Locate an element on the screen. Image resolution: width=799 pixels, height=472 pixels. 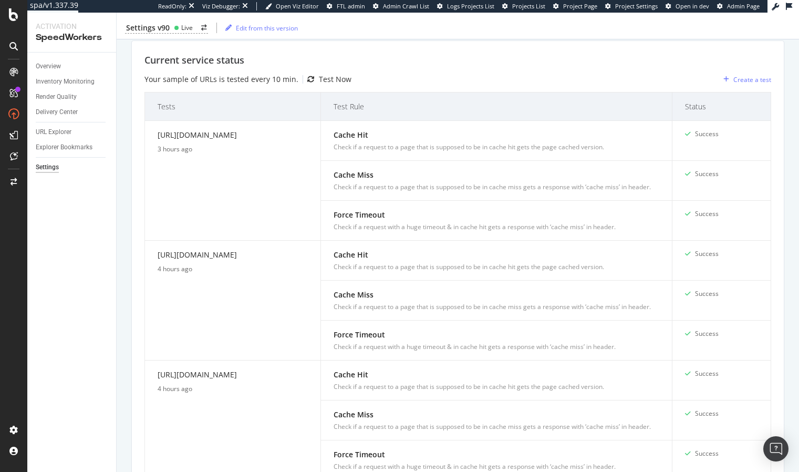
a: Render Quality is located at coordinates (72, 97).